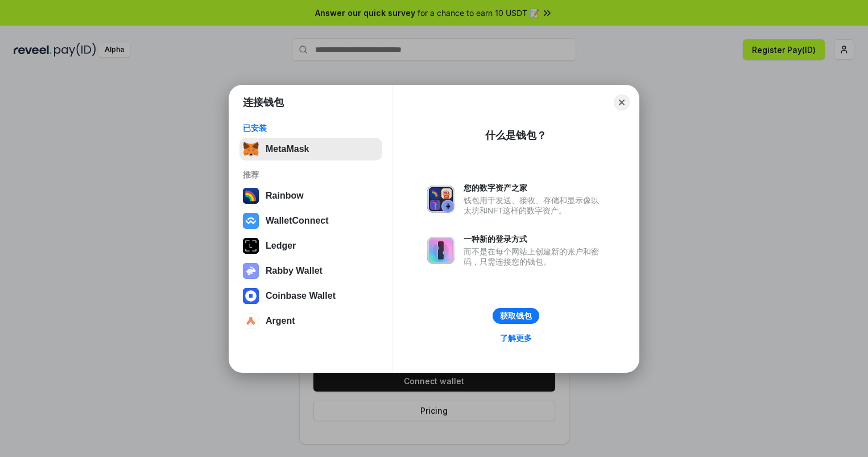  What do you see at coordinates (311, 195) in the screenshot?
I see `button: Rainbow` at bounding box center [311, 195].